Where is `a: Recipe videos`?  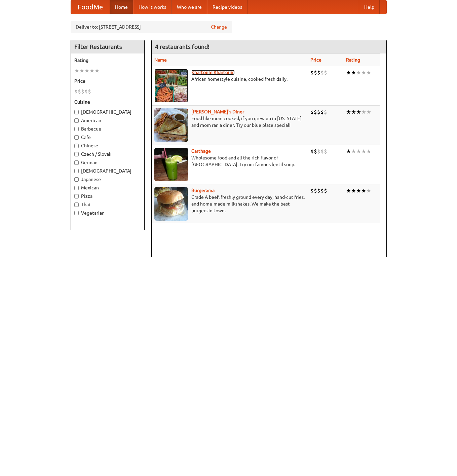
a: Recipe videos is located at coordinates (227, 7).